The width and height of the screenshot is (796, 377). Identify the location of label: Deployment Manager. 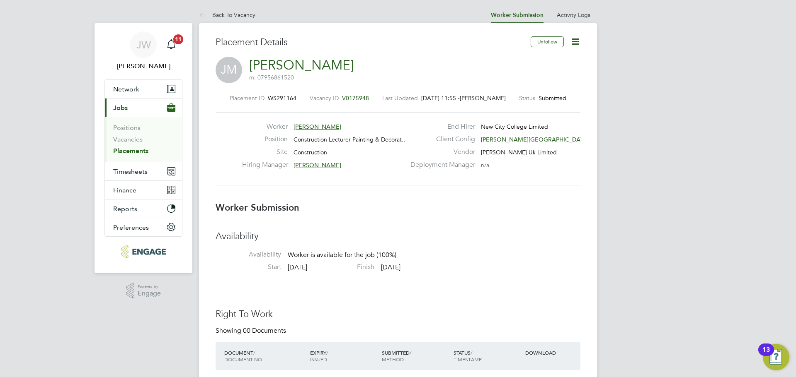
(440, 165).